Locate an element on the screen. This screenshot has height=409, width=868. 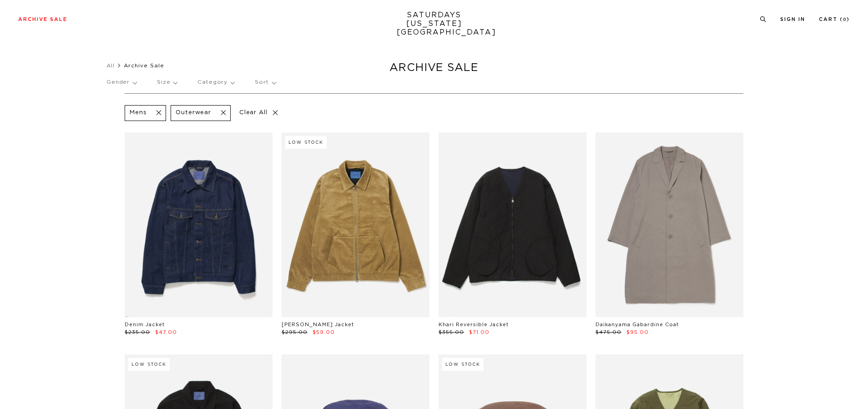
span: $295.00 is located at coordinates (294, 332).